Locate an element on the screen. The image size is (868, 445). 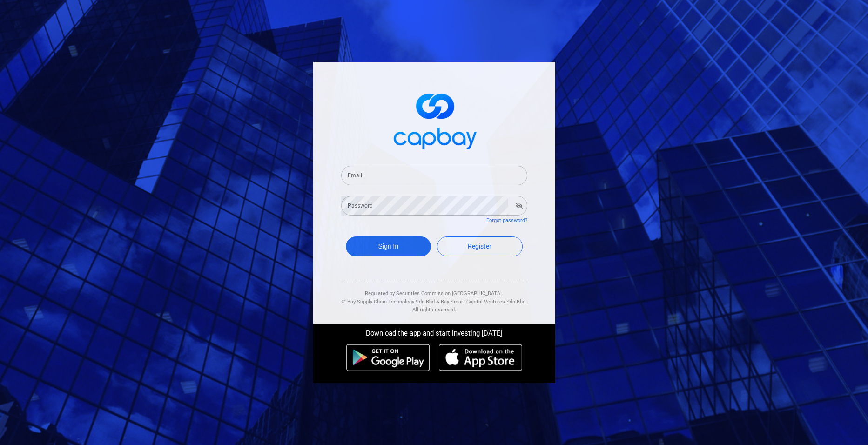
img: logo is located at coordinates (434, 119).